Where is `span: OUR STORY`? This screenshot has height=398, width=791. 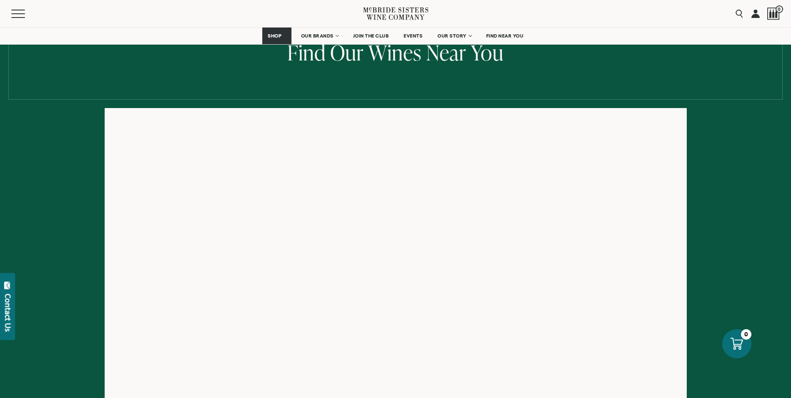 span: OUR STORY is located at coordinates (452, 36).